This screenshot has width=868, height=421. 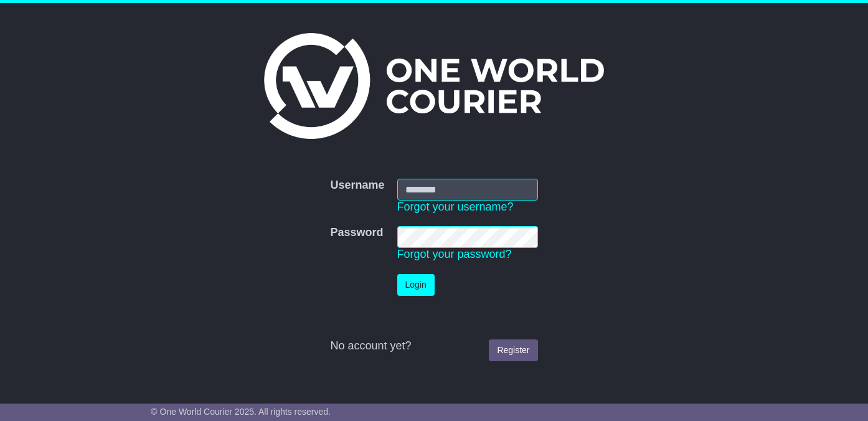 What do you see at coordinates (434, 86) in the screenshot?
I see `img: One World` at bounding box center [434, 86].